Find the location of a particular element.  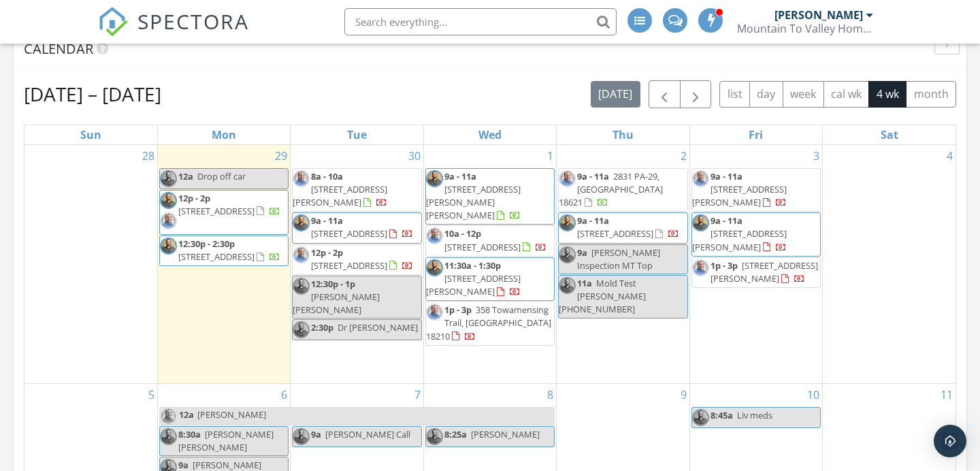

button: month is located at coordinates (931, 94).